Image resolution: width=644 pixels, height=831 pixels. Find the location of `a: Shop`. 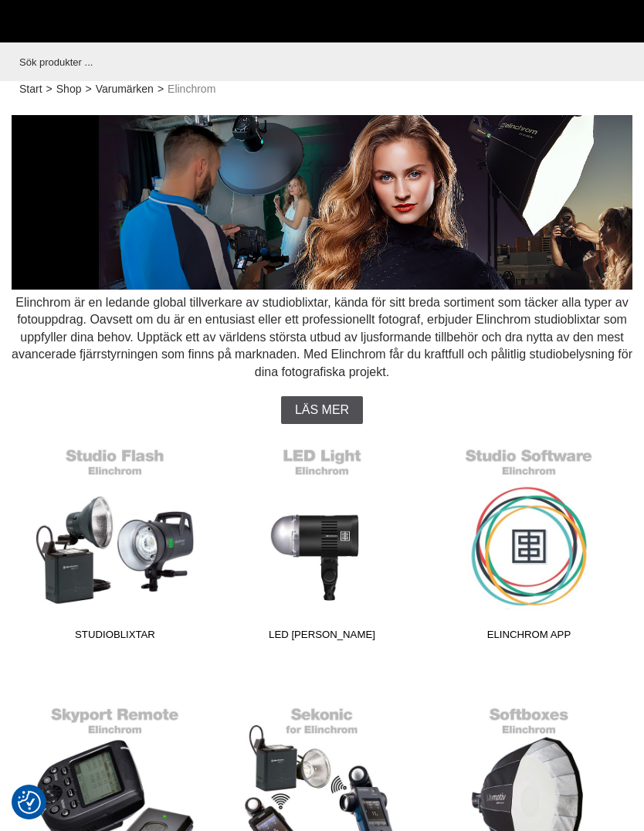

a: Shop is located at coordinates (69, 88).